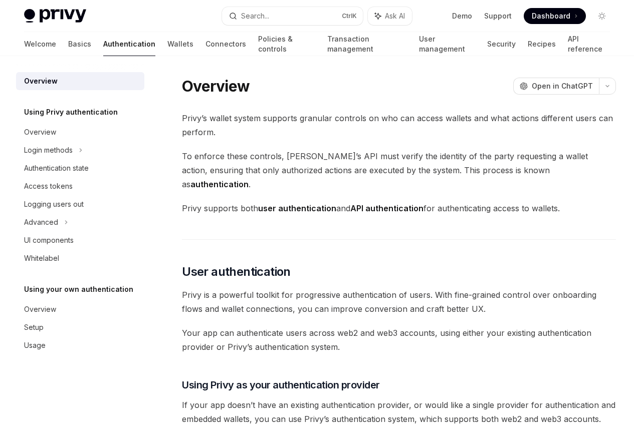 This screenshot has width=634, height=437. Describe the element at coordinates (49, 241) in the screenshot. I see `div: UI components` at that location.